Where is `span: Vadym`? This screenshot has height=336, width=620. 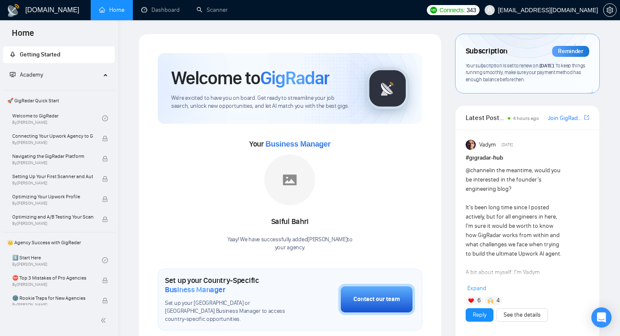 span: Vadym is located at coordinates (487, 145).